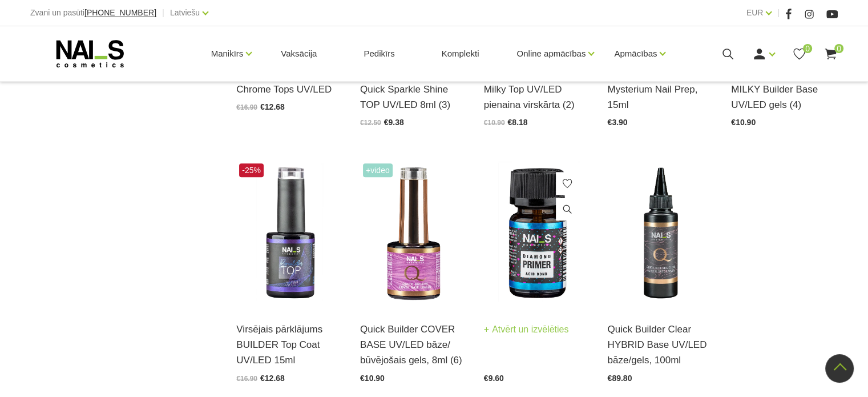 This screenshot has width=868, height=397. Describe the element at coordinates (537, 233) in the screenshot. I see `img: Skābes praimeris nagiem.Šis līdzeklis tiek izmantots salīdzinoši retos gadījumos.Attauko naga plā...` at that location.